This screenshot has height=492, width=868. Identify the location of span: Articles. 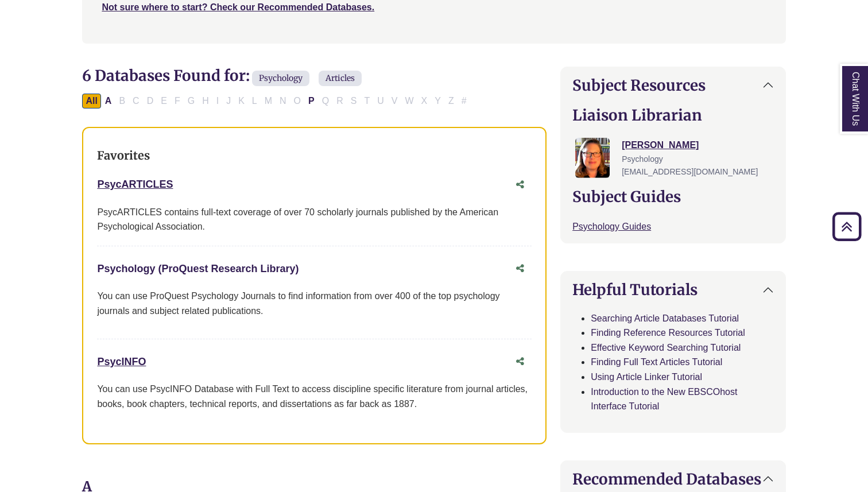
(340, 78).